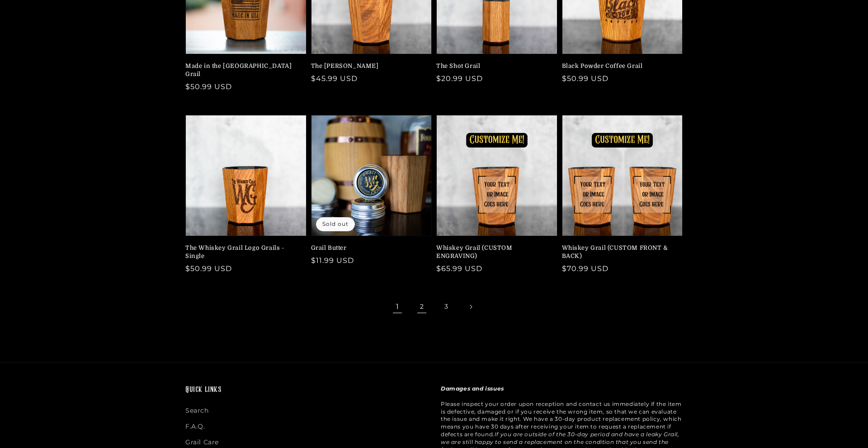 This screenshot has height=448, width=868. Describe the element at coordinates (446, 307) in the screenshot. I see `a: Page 3` at that location.